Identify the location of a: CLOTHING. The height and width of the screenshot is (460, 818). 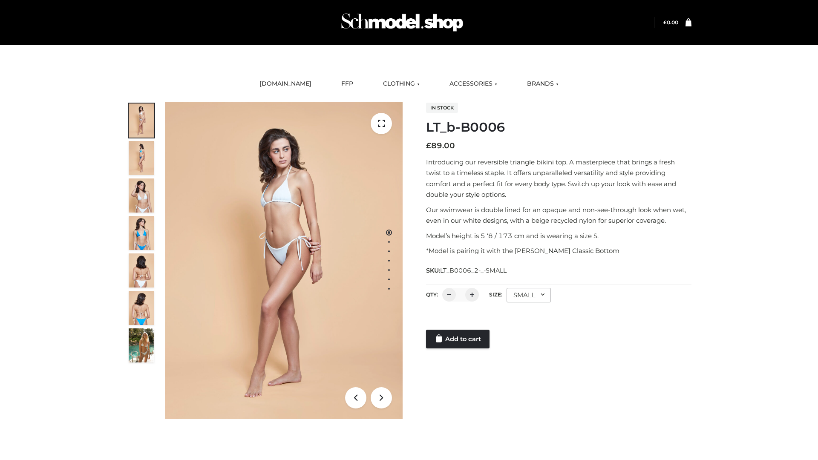
(401, 84).